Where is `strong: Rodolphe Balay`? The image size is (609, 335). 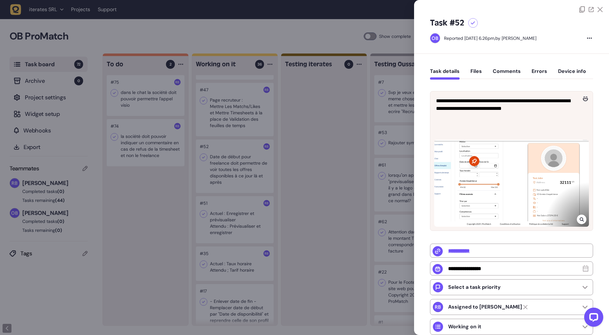
strong: Rodolphe Balay is located at coordinates (485, 307).